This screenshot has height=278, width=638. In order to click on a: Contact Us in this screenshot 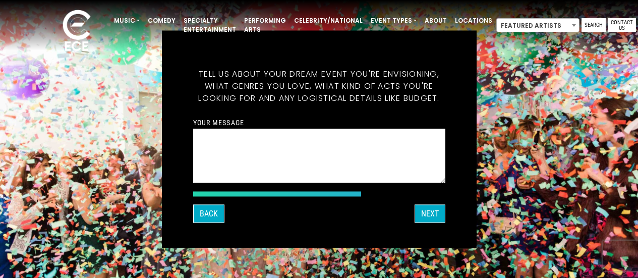, I will do `click(622, 25)`.